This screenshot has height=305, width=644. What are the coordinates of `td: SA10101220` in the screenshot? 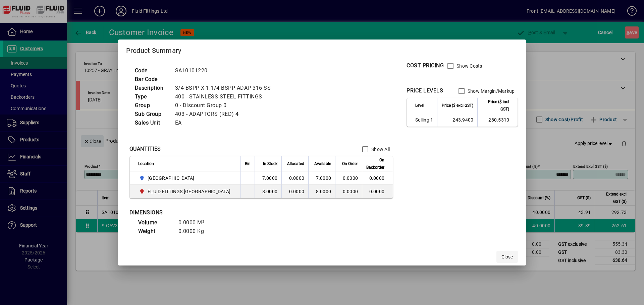 It's located at (226, 71).